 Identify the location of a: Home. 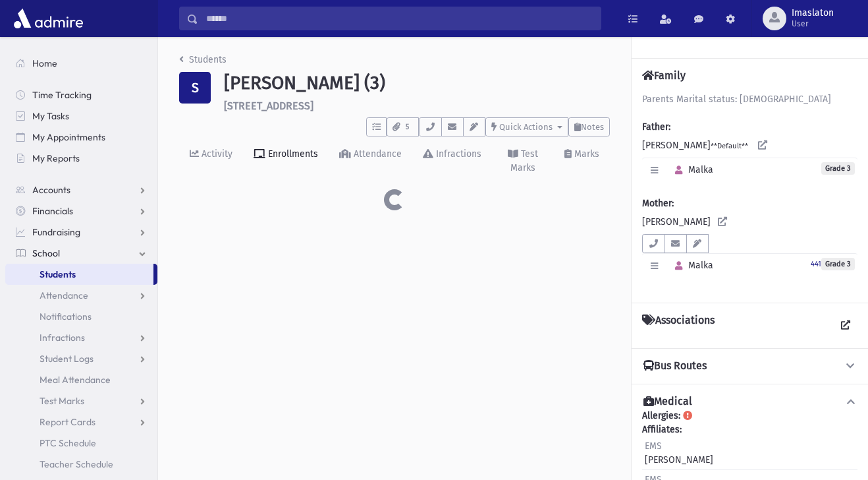
(81, 63).